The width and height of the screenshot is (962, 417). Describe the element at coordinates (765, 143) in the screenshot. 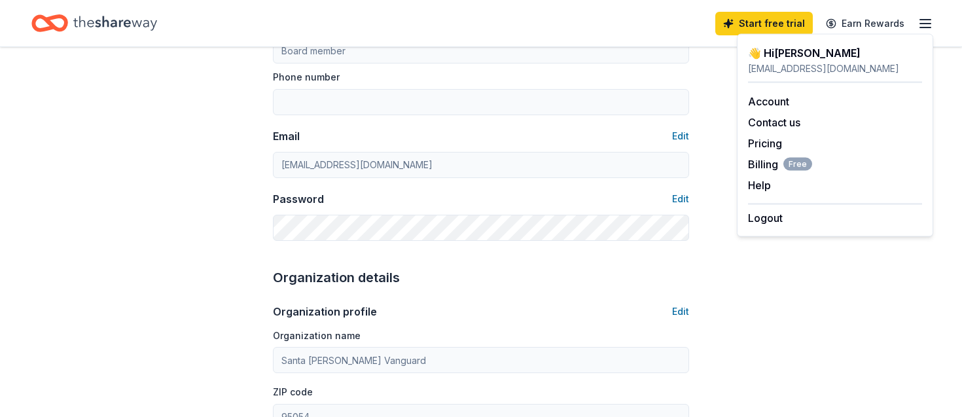

I see `a: Pricing` at that location.